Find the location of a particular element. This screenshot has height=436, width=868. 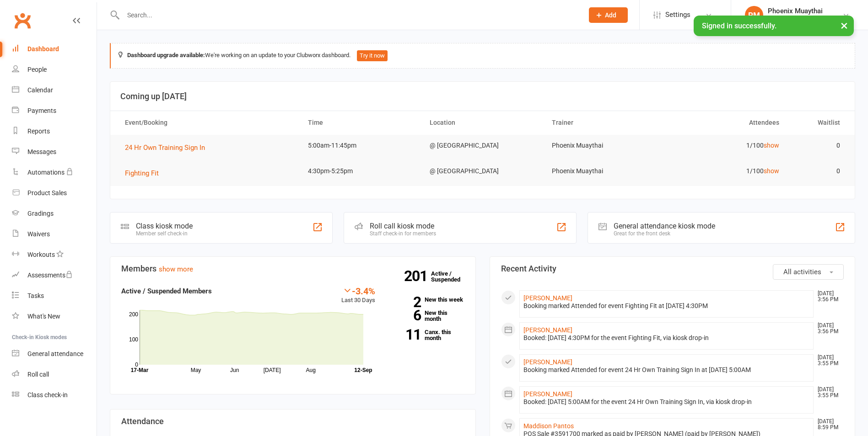

th: Waitlist is located at coordinates (818, 122).